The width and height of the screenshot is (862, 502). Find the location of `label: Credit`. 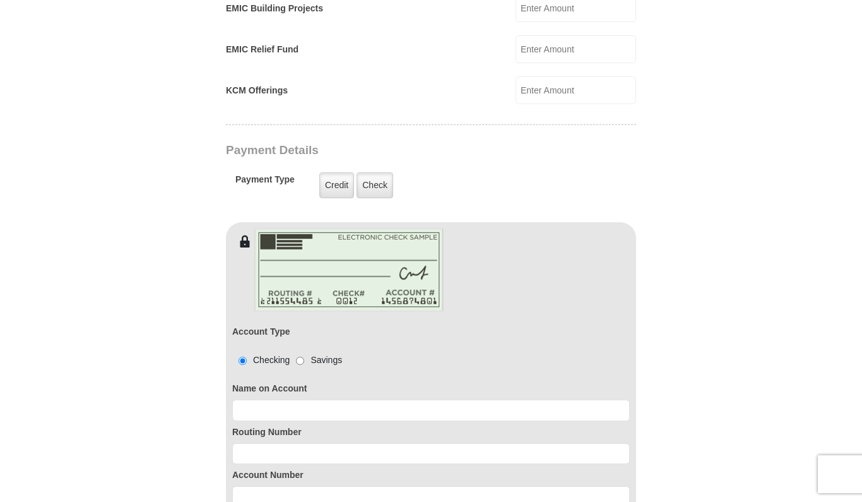

label: Credit is located at coordinates (336, 185).